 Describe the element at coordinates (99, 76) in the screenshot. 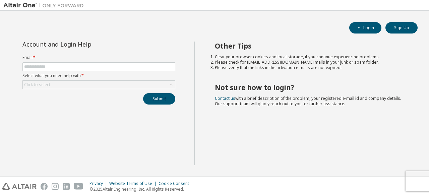

I see `label: Select what you need help with` at that location.